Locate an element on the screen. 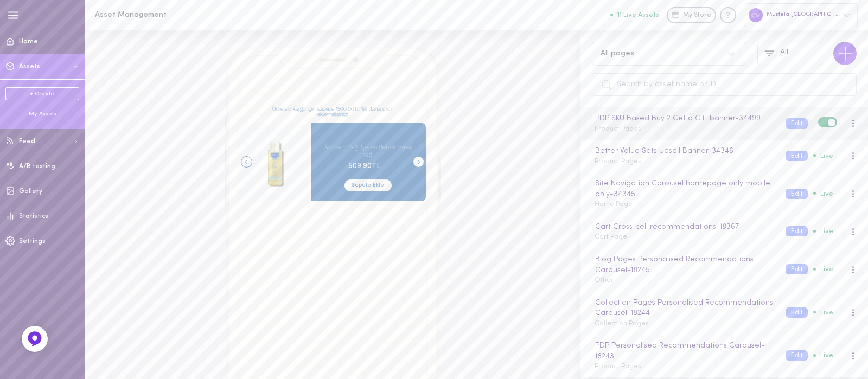 The width and height of the screenshot is (868, 379). span: Feed is located at coordinates (27, 141).